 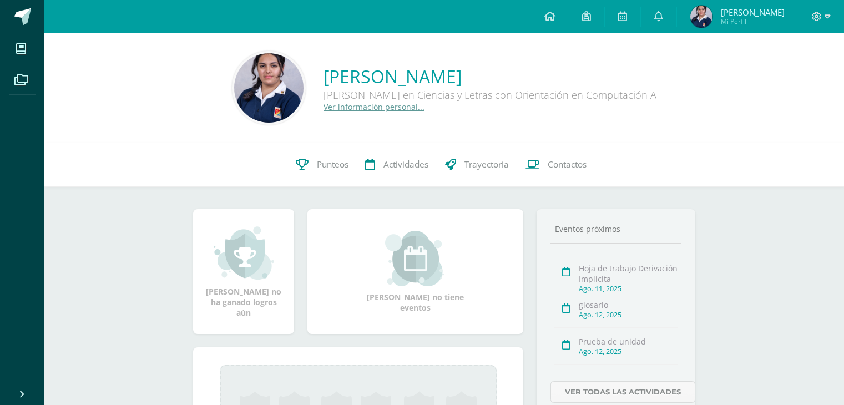 What do you see at coordinates (332, 164) in the screenshot?
I see `span: Punteos` at bounding box center [332, 164].